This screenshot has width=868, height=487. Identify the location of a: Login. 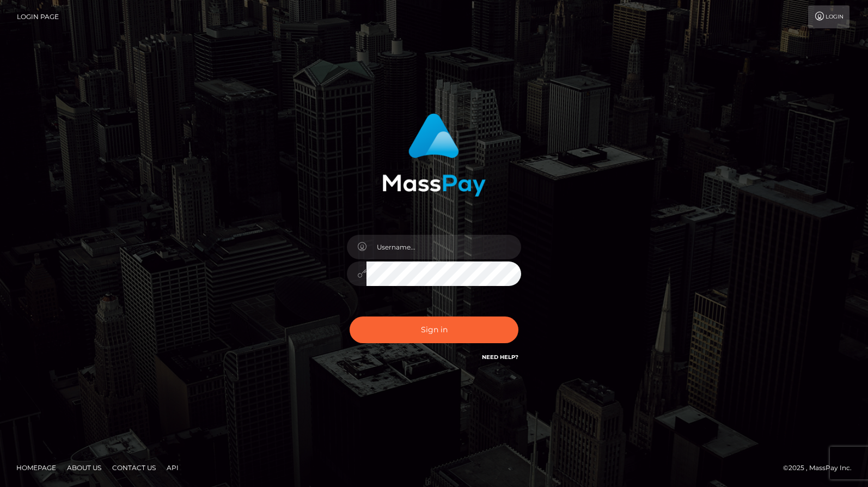
(829, 17).